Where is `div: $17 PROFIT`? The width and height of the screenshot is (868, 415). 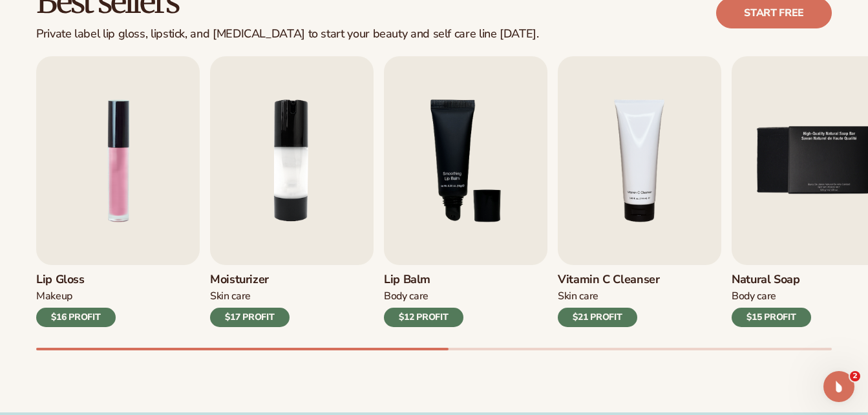 div: $17 PROFIT is located at coordinates (250, 318).